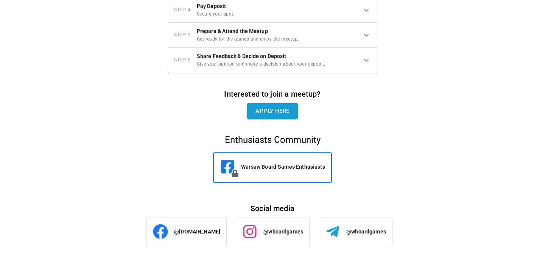 This screenshot has height=271, width=545. What do you see at coordinates (261, 64) in the screenshot?
I see `span: Give your opinion and make a decision about your deposit.` at bounding box center [261, 64].